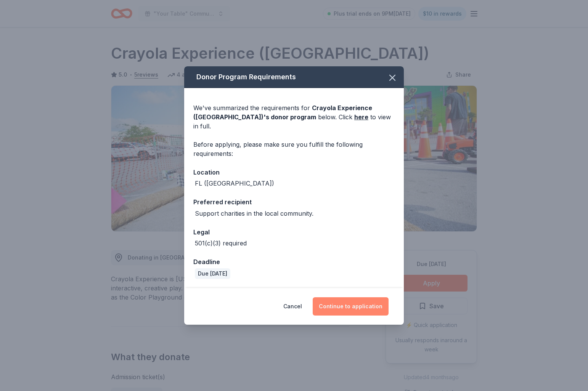 The image size is (588, 391). What do you see at coordinates (254, 213) in the screenshot?
I see `div: Support charities in the local community.` at bounding box center [254, 213].